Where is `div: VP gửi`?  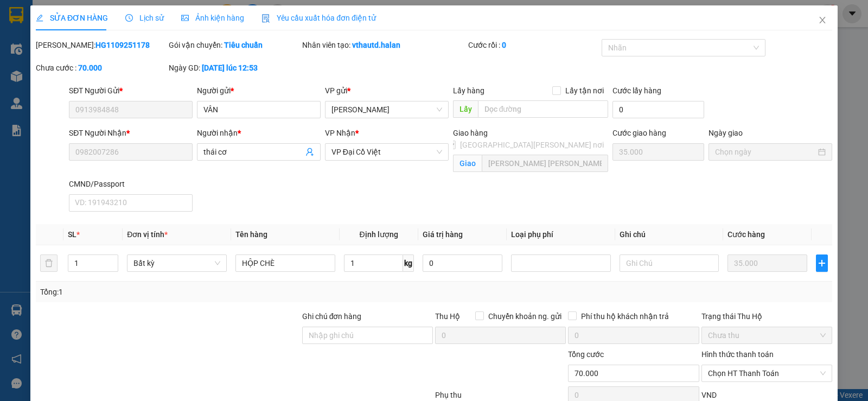
div: VP gửi is located at coordinates (387, 91).